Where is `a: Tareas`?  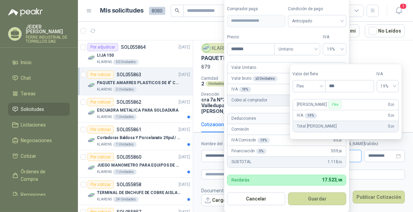
a: Tareas is located at coordinates (39, 93).